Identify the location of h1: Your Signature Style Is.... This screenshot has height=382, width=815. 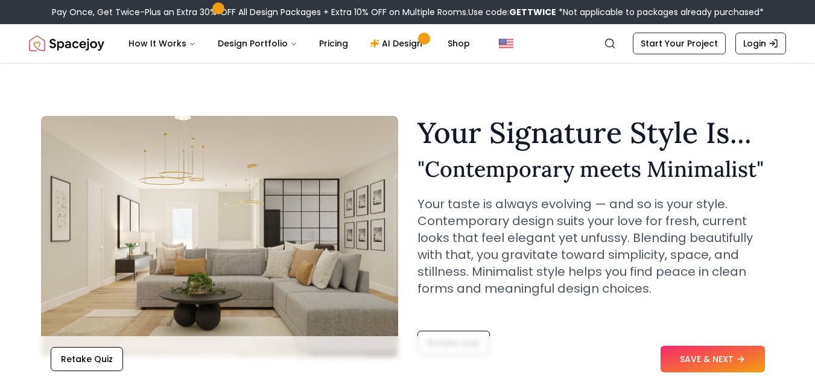
(596, 133).